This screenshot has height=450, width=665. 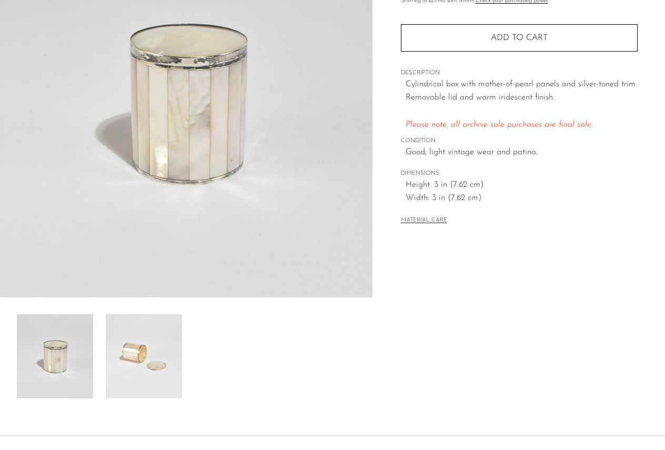 I want to click on span: Width: 3 in (7.62 cm), so click(x=522, y=198).